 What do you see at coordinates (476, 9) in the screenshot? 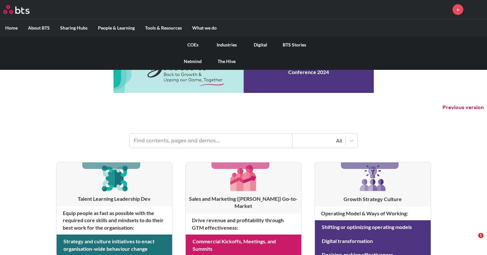
I see `a: Profile` at bounding box center [476, 9].